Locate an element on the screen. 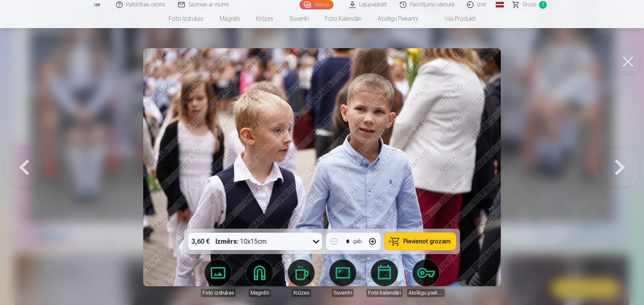 This screenshot has width=644, height=305. span: Pievienot grozam is located at coordinates (427, 241).